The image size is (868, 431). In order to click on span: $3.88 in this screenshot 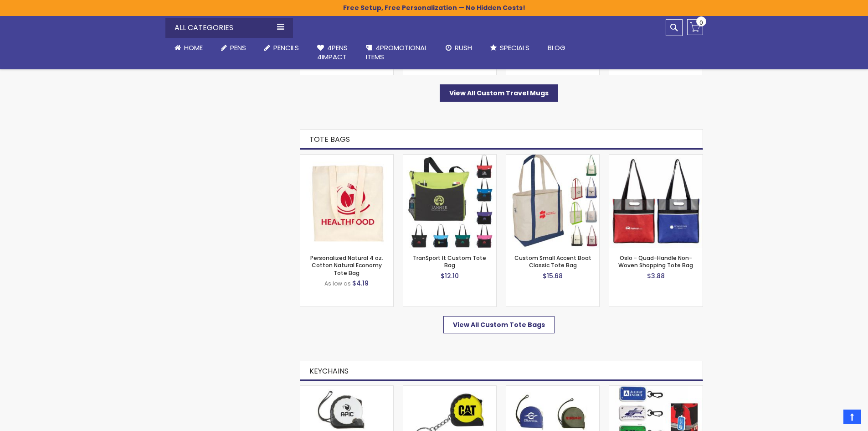, I will do `click(656, 276)`.